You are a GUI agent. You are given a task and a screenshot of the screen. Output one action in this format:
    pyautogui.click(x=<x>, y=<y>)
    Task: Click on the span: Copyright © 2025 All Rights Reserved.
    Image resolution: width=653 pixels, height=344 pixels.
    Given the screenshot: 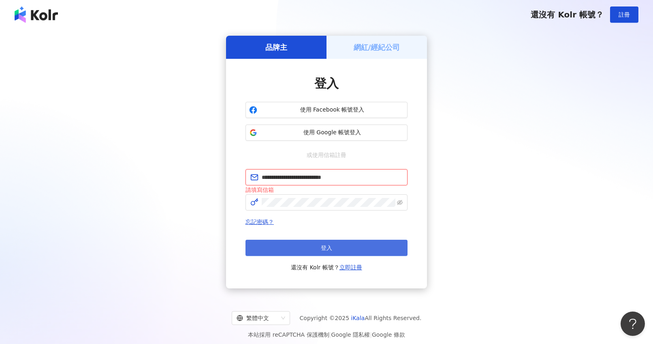 What is the action you would take?
    pyautogui.click(x=361, y=318)
    